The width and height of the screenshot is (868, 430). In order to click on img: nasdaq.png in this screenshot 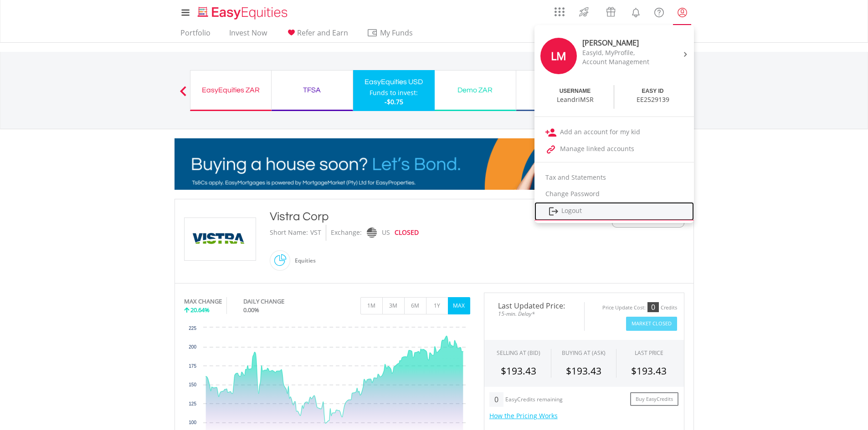, I will do `click(371, 232)`.